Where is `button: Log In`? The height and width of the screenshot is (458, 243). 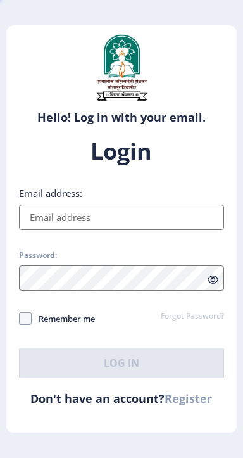 button: Log In is located at coordinates (122, 363).